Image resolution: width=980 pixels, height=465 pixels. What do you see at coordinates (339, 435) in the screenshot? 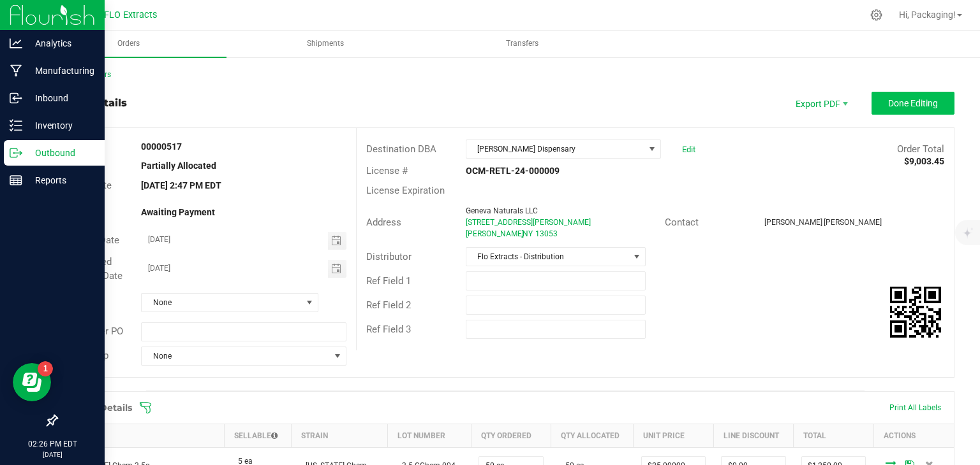
I see `th: Strain` at bounding box center [339, 435].